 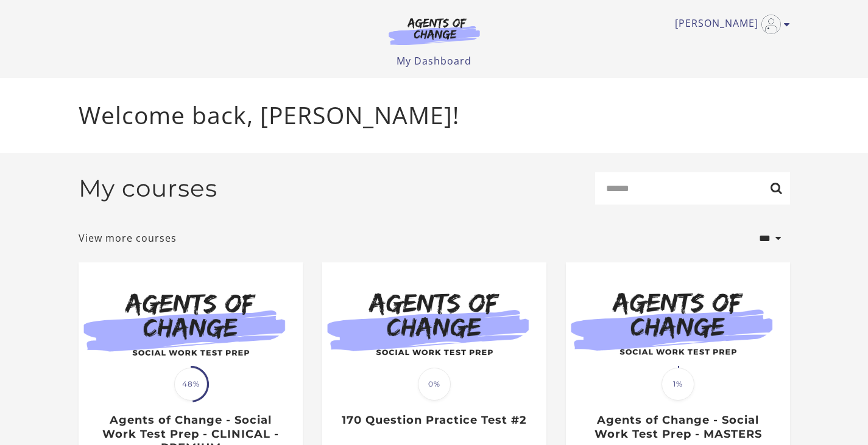 I want to click on h2: My courses, so click(x=148, y=188).